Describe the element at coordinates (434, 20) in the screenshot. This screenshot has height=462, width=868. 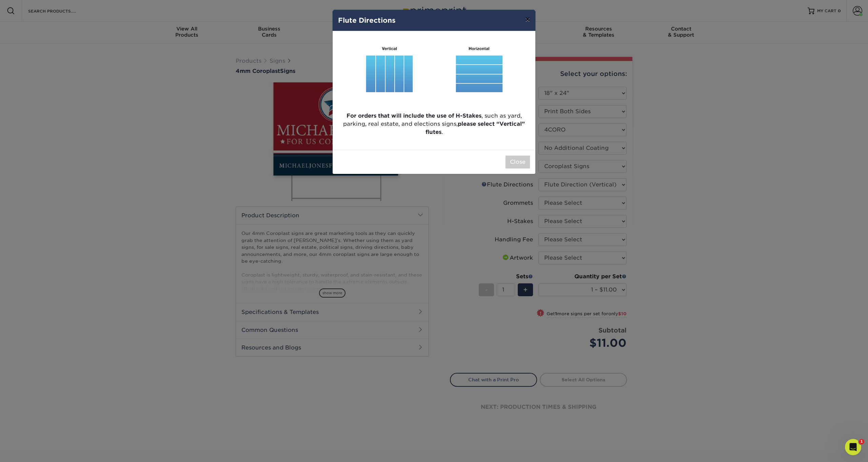
I see `h4: Flute Directions` at that location.